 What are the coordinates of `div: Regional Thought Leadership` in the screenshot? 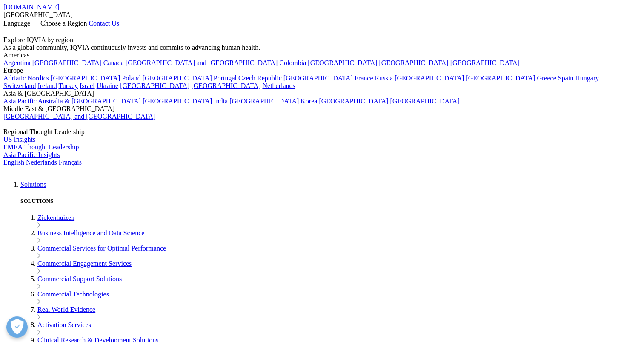 It's located at (316, 132).